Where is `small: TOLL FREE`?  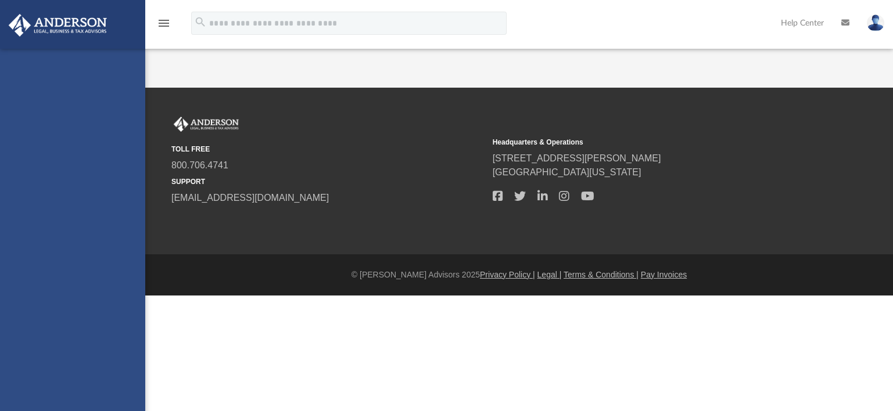
small: TOLL FREE is located at coordinates (328, 149).